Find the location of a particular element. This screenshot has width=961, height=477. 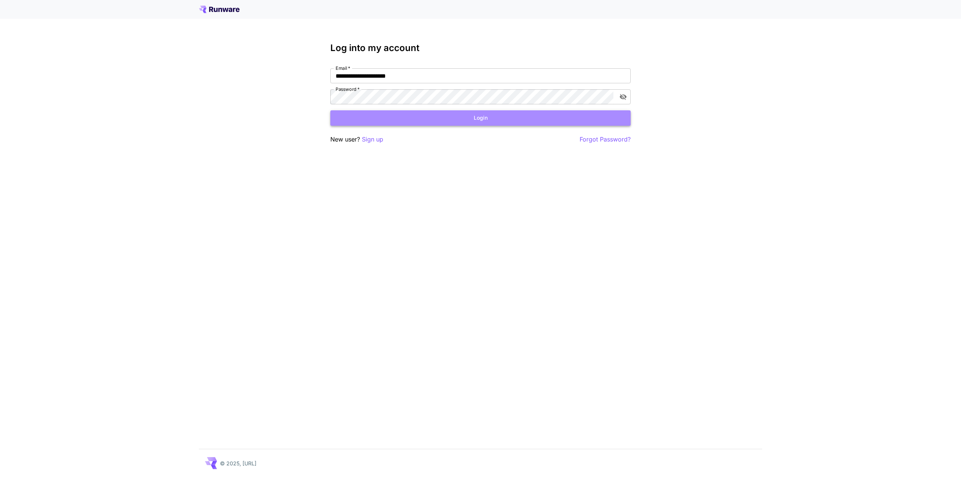

label: Email is located at coordinates (343, 68).